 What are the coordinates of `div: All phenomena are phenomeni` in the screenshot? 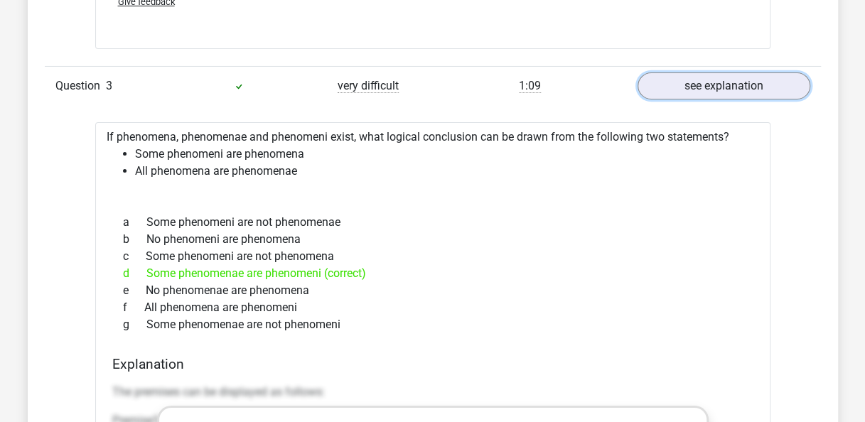 It's located at (433, 308).